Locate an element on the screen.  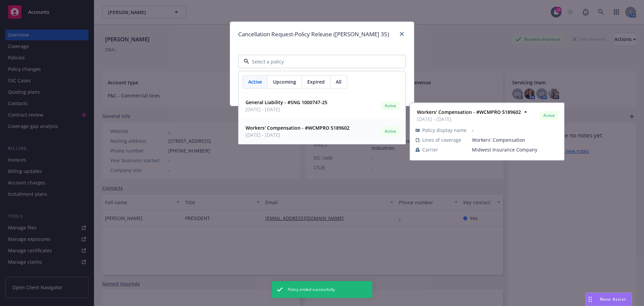
span: Policy ended successfully is located at coordinates (311, 289).